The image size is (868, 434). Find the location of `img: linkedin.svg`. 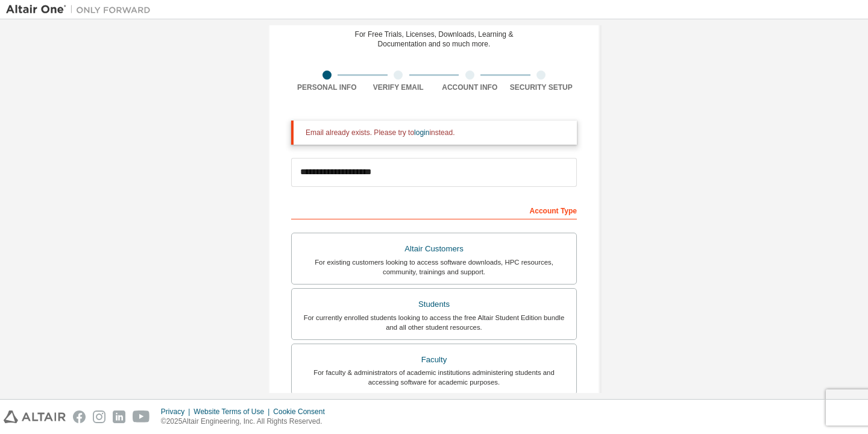

img: linkedin.svg is located at coordinates (118, 417).